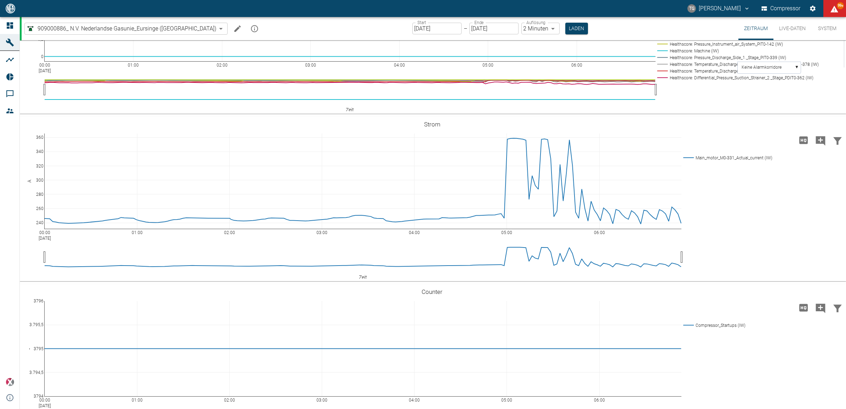  What do you see at coordinates (840, 6) in the screenshot?
I see `span: 99+` at bounding box center [840, 6].